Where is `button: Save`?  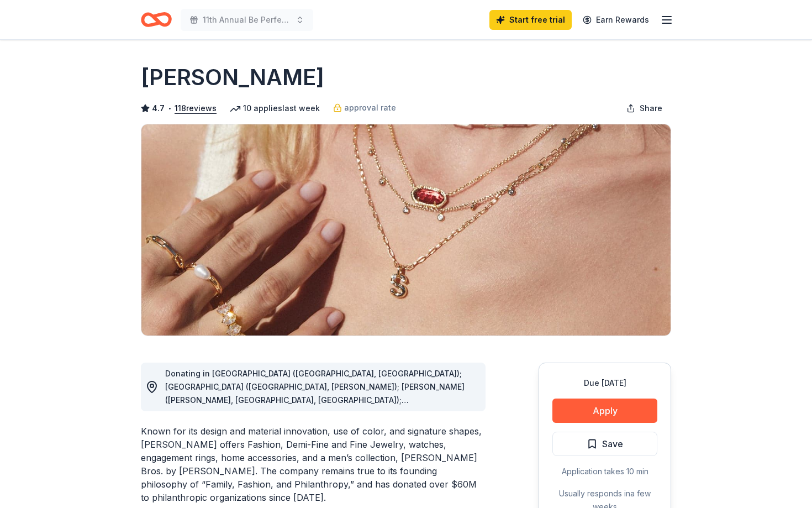 button: Save is located at coordinates (604, 444).